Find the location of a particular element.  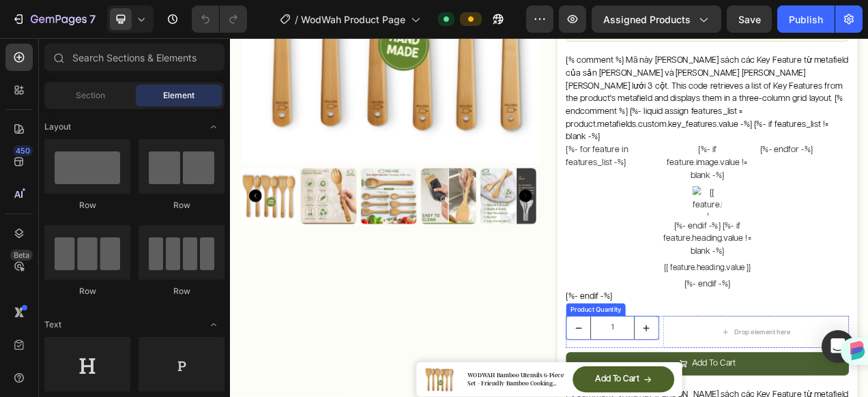

button: 7 is located at coordinates (53, 19).